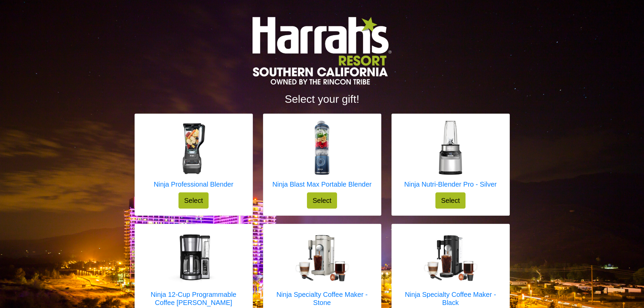 This screenshot has width=644, height=308. What do you see at coordinates (194, 258) in the screenshot?
I see `img: Ninja 12-Cup Programmable Coffee Brewer` at bounding box center [194, 258].